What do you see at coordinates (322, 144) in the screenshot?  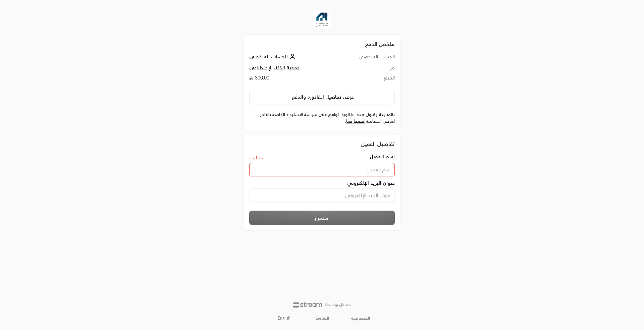 I see `div: تفاصيل العميل` at bounding box center [322, 144].